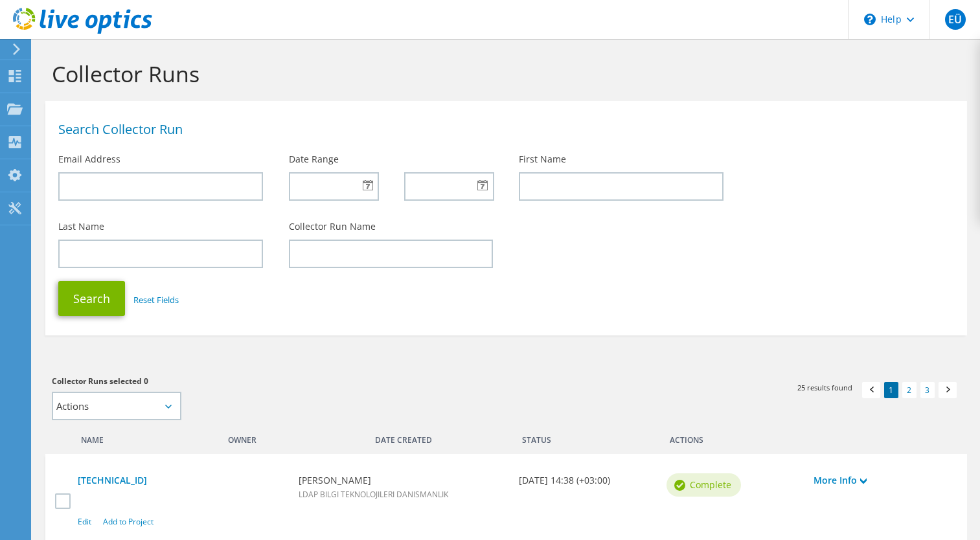  What do you see at coordinates (503, 130) in the screenshot?
I see `h1: Search Collector Run` at bounding box center [503, 130].